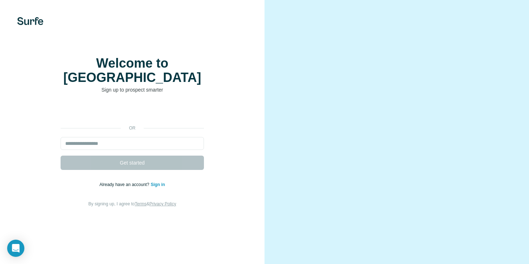 This screenshot has height=264, width=529. Describe the element at coordinates (158, 185) in the screenshot. I see `a: Sign in` at that location.